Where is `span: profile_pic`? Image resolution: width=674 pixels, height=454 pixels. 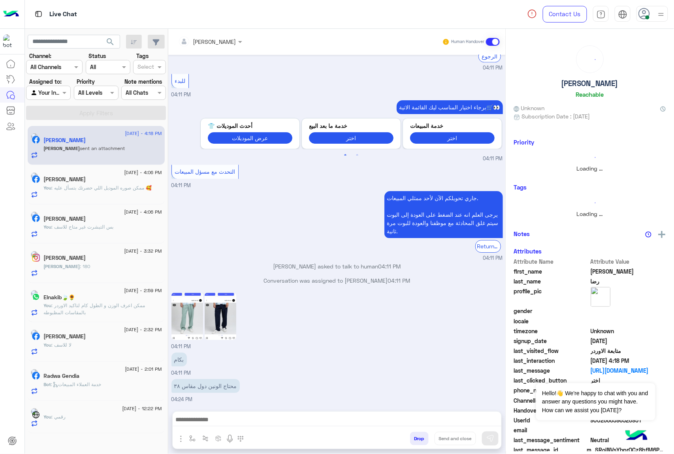
span: profile_pic is located at coordinates (551, 296).